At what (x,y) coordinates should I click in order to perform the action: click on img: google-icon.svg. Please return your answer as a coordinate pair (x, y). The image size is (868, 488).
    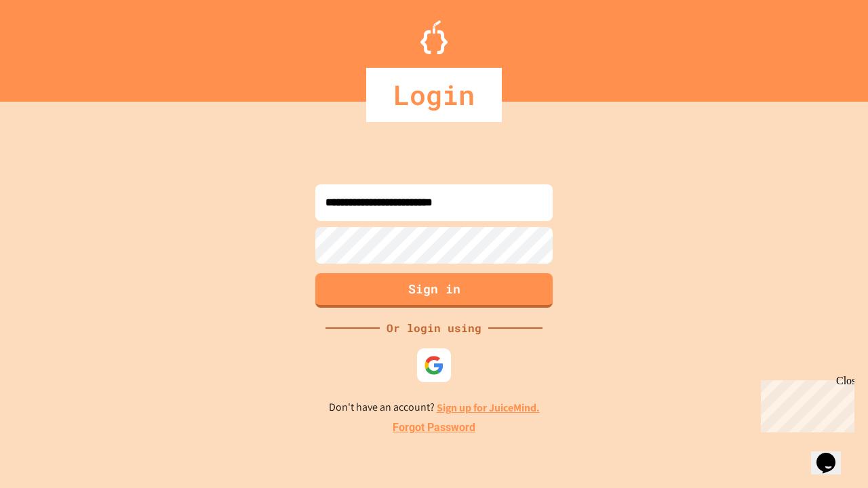
    Looking at the image, I should click on (434, 365).